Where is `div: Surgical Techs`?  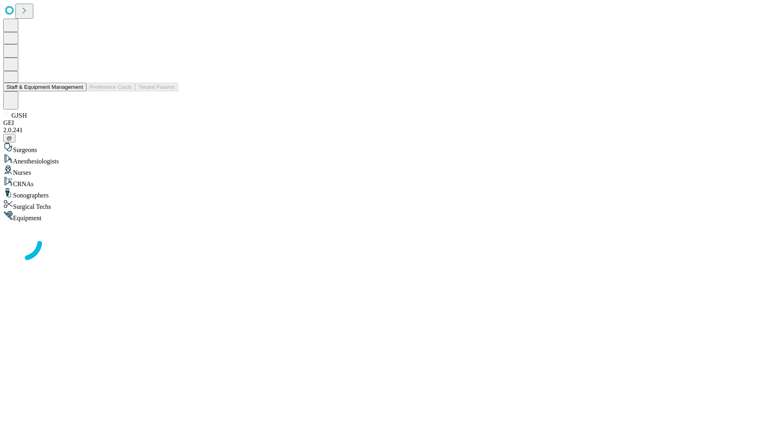 div: Surgical Techs is located at coordinates (389, 205).